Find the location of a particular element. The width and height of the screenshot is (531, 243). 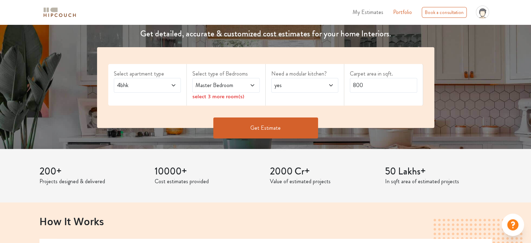

h2: How It Works is located at coordinates (266, 221).